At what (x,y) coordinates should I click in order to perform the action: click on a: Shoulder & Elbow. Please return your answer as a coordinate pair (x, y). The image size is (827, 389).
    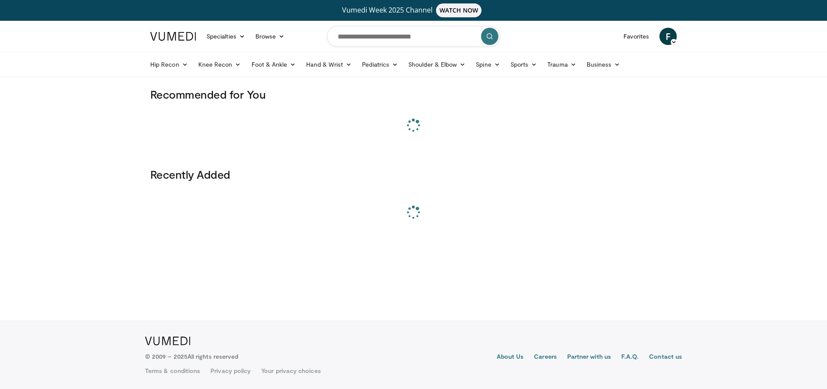
    Looking at the image, I should click on (437, 65).